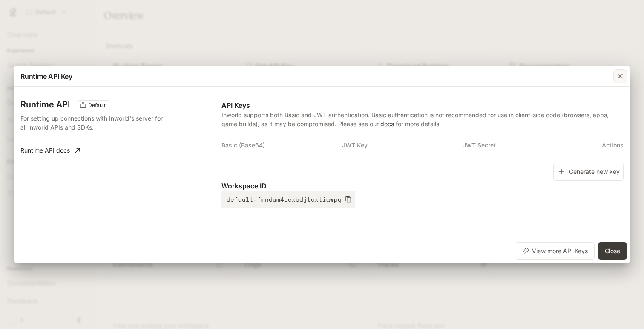  I want to click on button: default-fmndum4eexbdjtcxtiawpq, so click(288, 199).